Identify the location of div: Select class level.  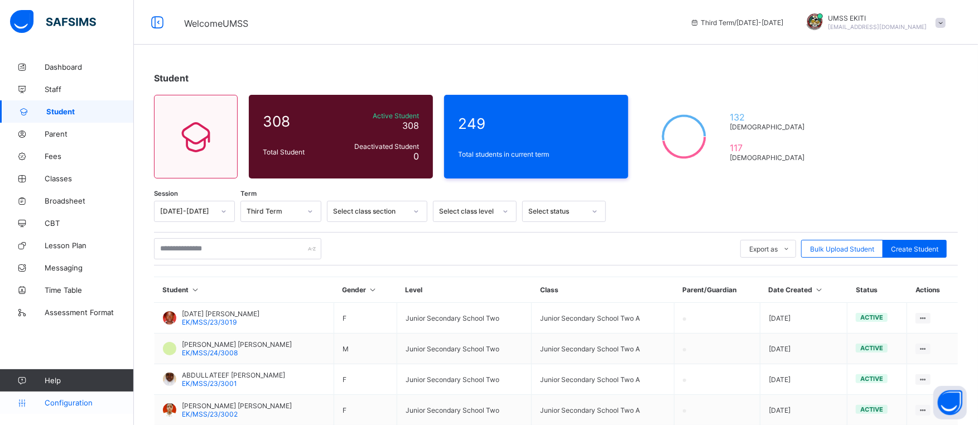
(468, 211).